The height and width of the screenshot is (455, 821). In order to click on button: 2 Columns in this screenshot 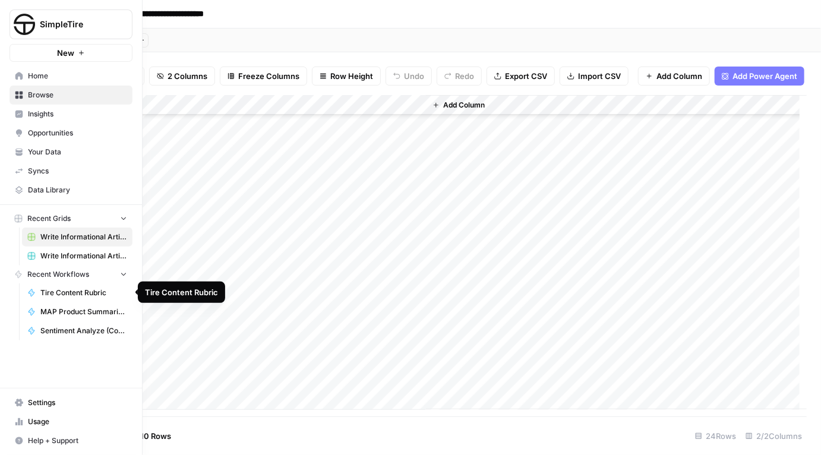, I will do `click(182, 76)`.